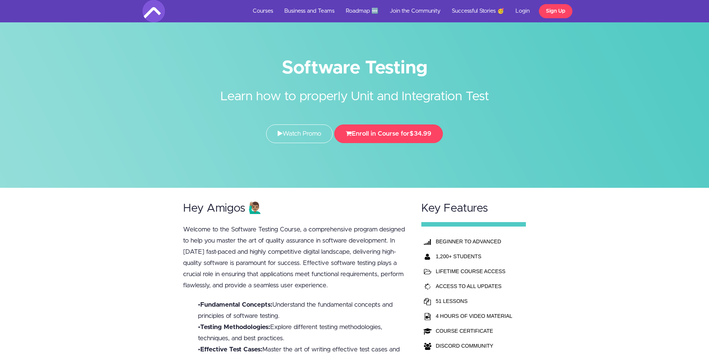 This screenshot has width=709, height=354. Describe the element at coordinates (303, 310) in the screenshot. I see `li: • Understand the fundamental concepts and principles of software testing.` at that location.